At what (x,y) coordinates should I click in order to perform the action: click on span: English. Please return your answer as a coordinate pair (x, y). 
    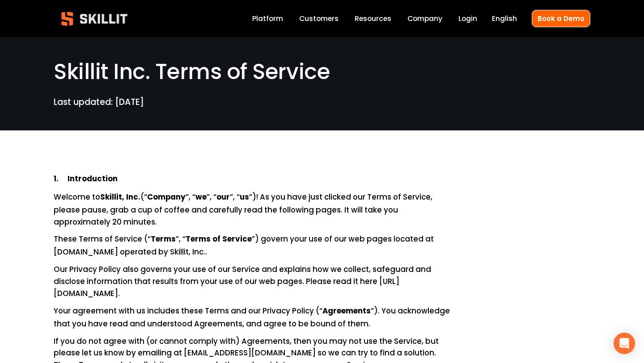
    Looking at the image, I should click on (505, 18).